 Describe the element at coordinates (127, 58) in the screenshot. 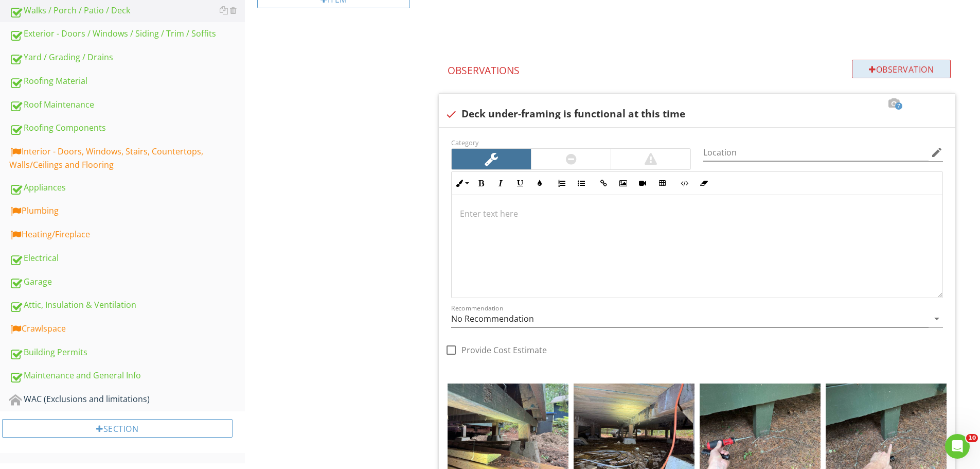

I see `div: Yard / Grading / Drains` at that location.